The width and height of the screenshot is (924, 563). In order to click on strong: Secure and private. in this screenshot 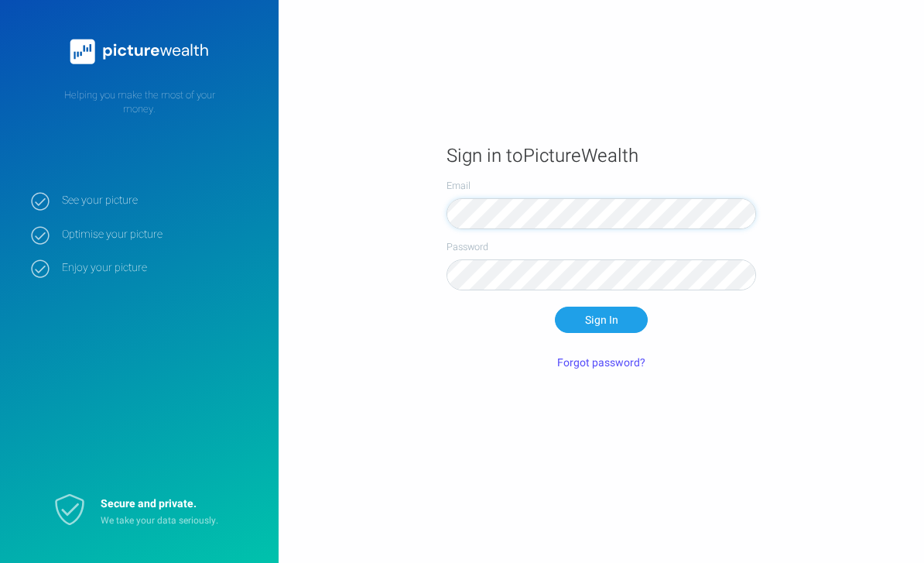, I will do `click(148, 503)`.